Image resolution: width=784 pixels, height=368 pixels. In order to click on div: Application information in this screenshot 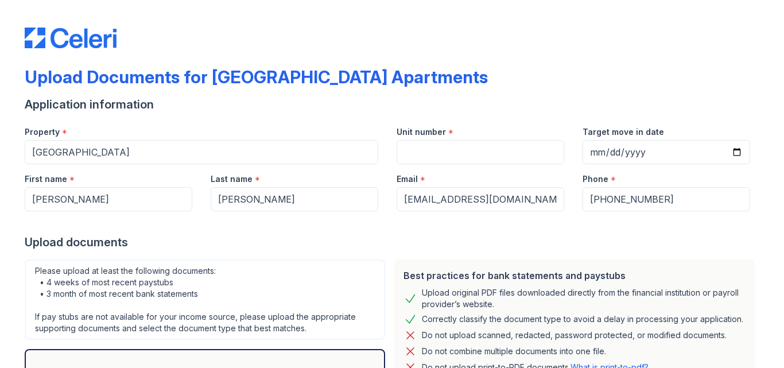, I will do `click(392, 104)`.